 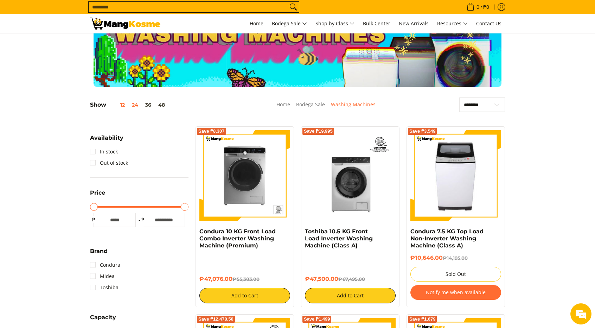 What do you see at coordinates (318, 131) in the screenshot?
I see `span: Save ₱19,995` at bounding box center [318, 131].